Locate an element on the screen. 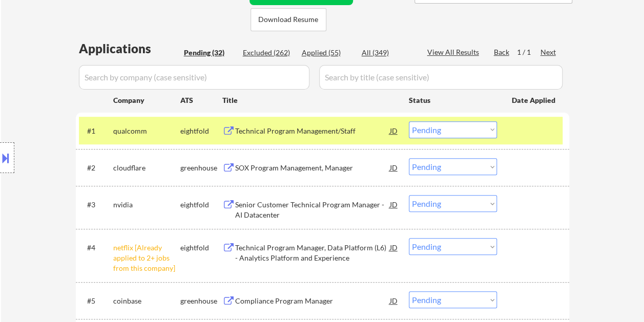 Image resolution: width=644 pixels, height=322 pixels. input: Search by company (case sensitive) is located at coordinates (194, 77).